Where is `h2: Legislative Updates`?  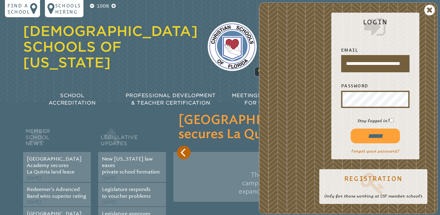 h2: Legislative Updates is located at coordinates (132, 140).